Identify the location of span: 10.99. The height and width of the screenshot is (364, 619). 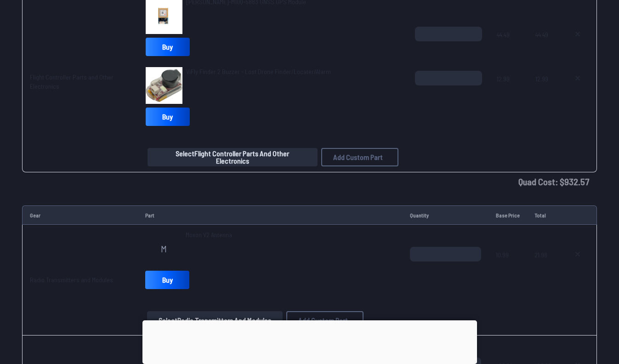
(508, 269).